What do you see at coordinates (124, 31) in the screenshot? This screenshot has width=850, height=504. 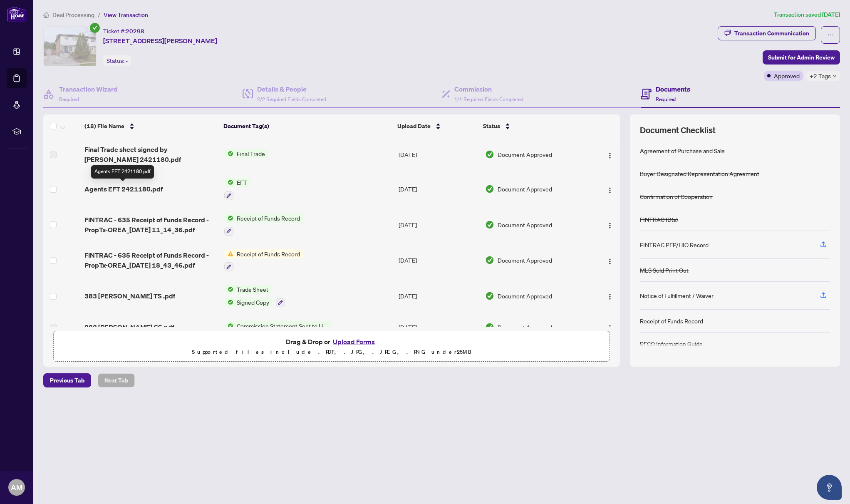 I see `div: Ticket #:` at bounding box center [124, 31].